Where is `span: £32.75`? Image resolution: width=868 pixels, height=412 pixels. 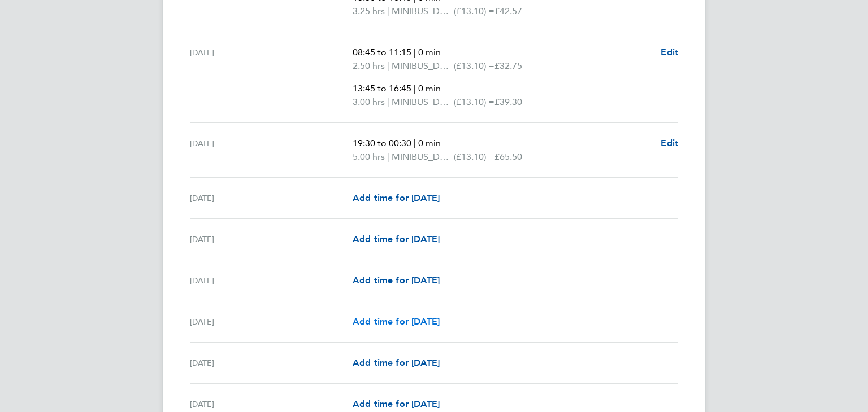
span: £32.75 is located at coordinates (508, 65).